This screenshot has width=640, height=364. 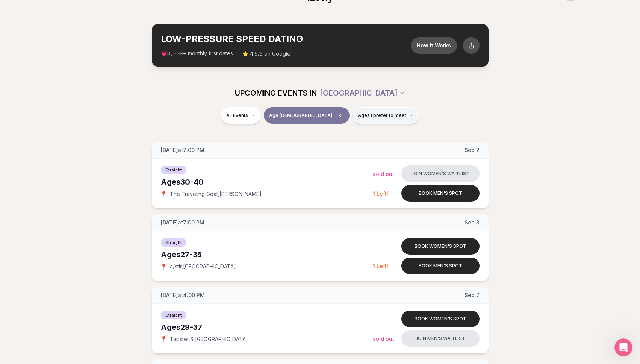 What do you see at coordinates (472, 295) in the screenshot?
I see `span: Sep 7` at bounding box center [472, 295].